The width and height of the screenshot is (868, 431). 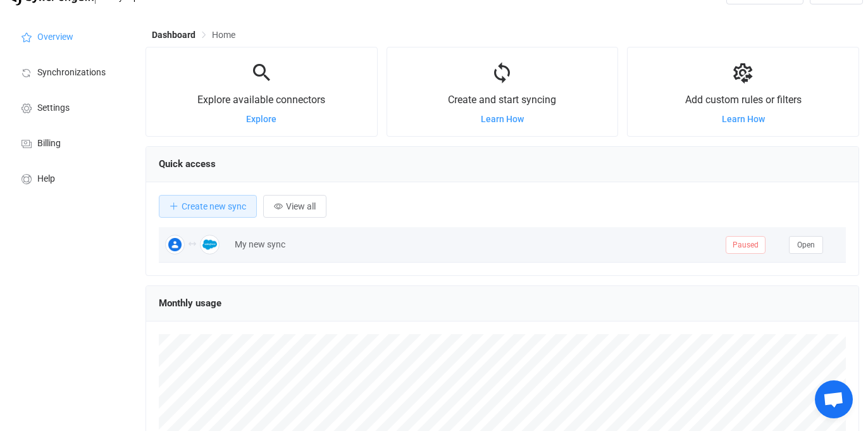 What do you see at coordinates (54, 108) in the screenshot?
I see `span: Settings` at bounding box center [54, 108].